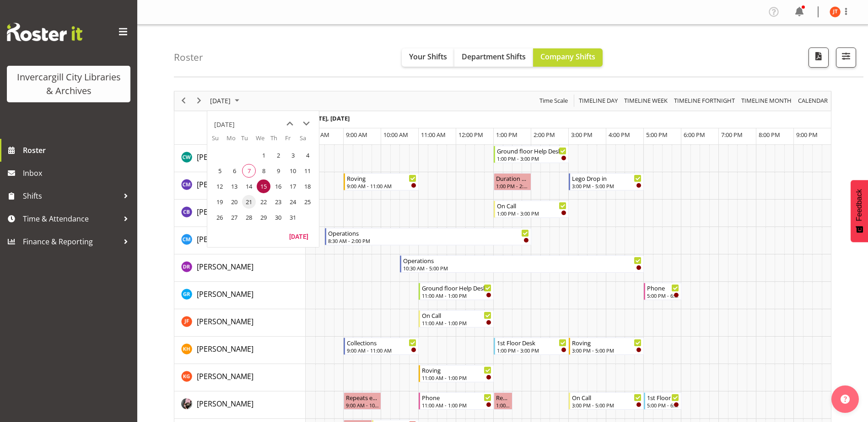 The height and width of the screenshot is (422, 868). I want to click on span: Saturday, October 11, 2025, so click(307, 171).